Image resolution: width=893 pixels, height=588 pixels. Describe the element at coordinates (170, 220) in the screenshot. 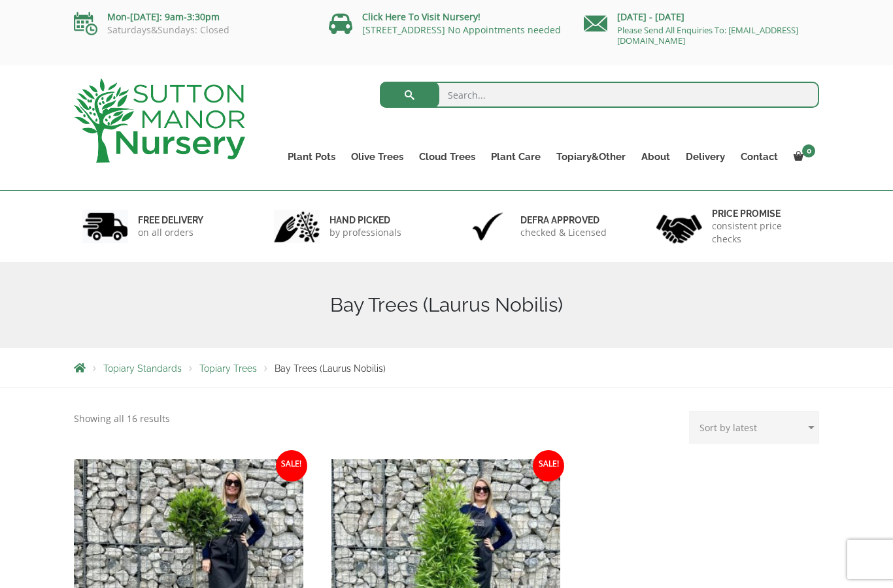

I see `h6: FREE DELIVERY` at that location.